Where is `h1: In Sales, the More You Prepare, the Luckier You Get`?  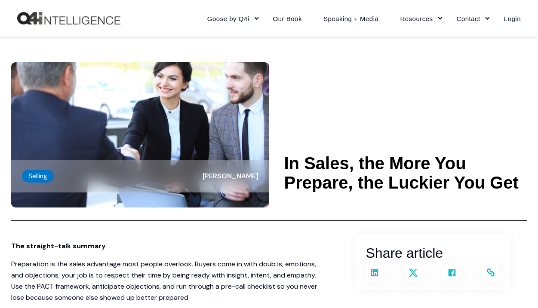 h1: In Sales, the More You Prepare, the Luckier You Get is located at coordinates (405, 173).